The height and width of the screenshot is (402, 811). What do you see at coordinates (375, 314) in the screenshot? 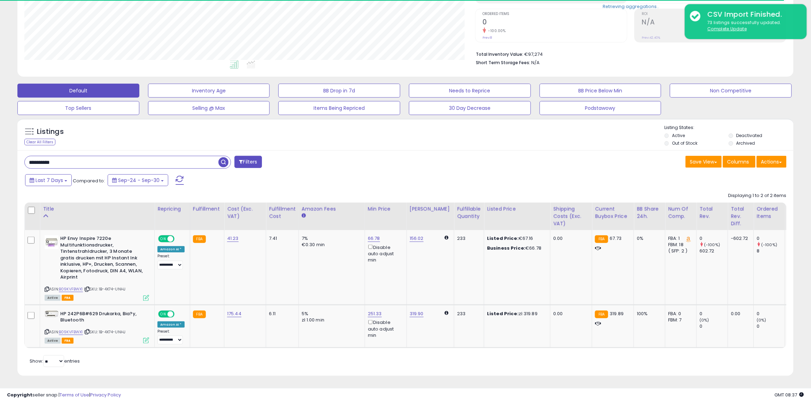
I see `a: 251.33` at bounding box center [375, 314].